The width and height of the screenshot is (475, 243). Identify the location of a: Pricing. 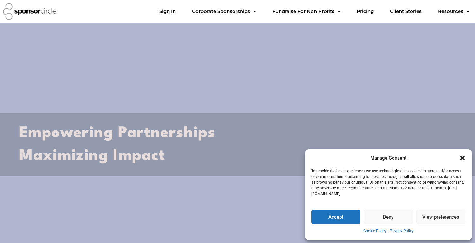
(366, 11).